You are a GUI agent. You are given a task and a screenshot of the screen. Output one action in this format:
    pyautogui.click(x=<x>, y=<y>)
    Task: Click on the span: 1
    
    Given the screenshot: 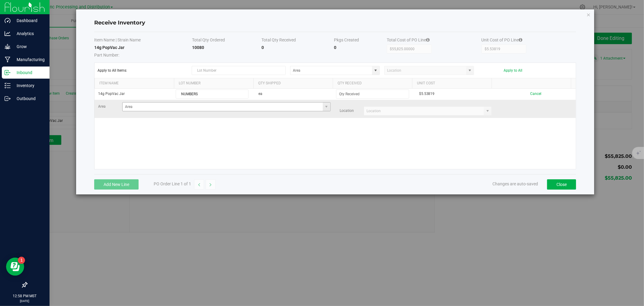 What is the action you would take?
    pyautogui.click(x=4, y=4)
    